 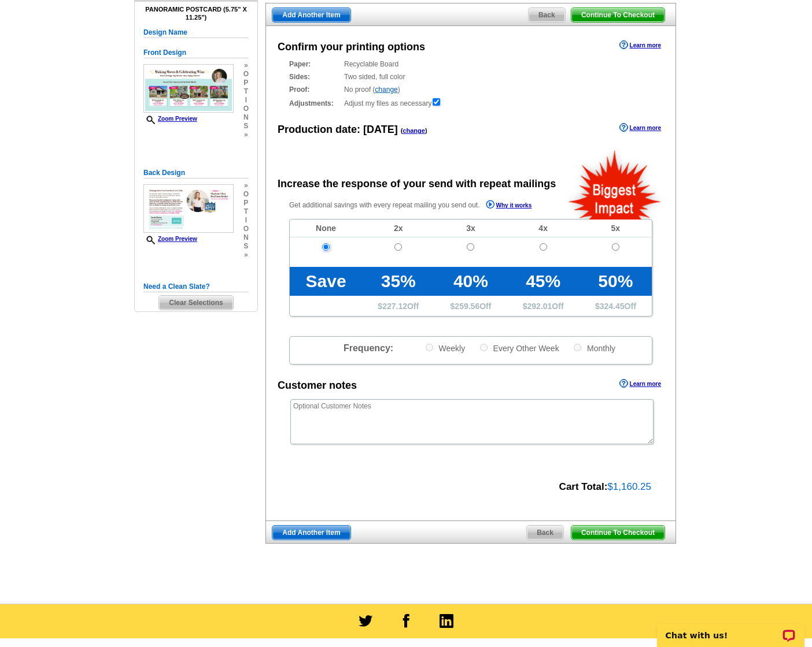 What do you see at coordinates (196, 173) in the screenshot?
I see `h5: Back Design` at bounding box center [196, 173].